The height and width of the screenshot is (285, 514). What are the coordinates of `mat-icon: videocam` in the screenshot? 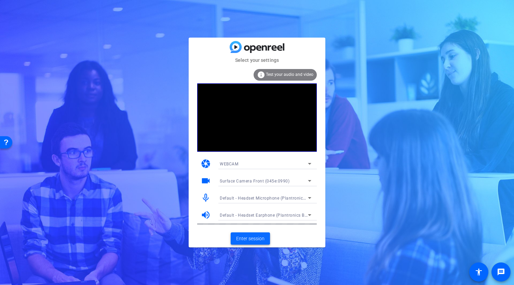 It's located at (206, 181).